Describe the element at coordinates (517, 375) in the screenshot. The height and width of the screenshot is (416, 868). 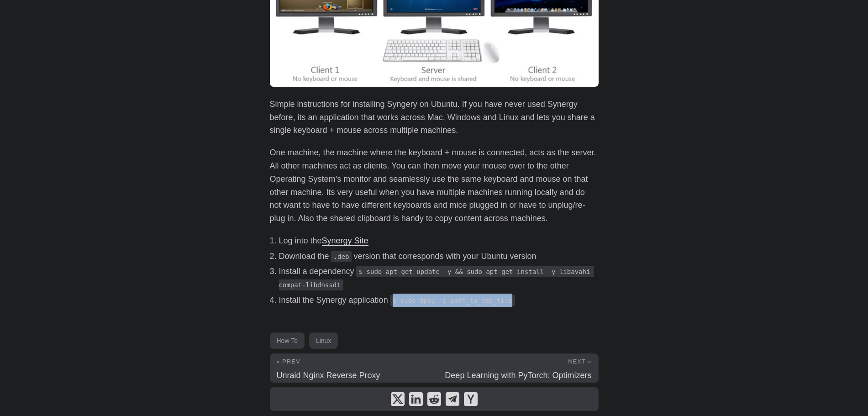
I see `span: Deep Learning with PyTorch: Optimizers` at that location.